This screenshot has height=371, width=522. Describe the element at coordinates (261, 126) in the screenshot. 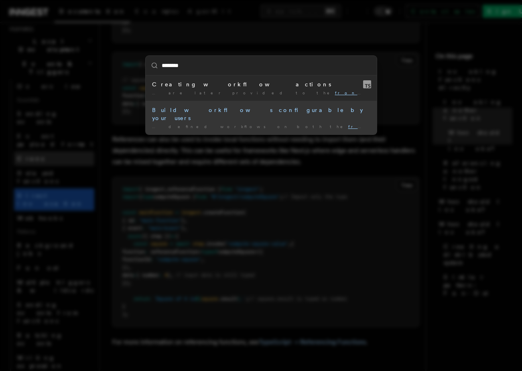

I see `div: … defined workflows on both the and back end:` at that location.